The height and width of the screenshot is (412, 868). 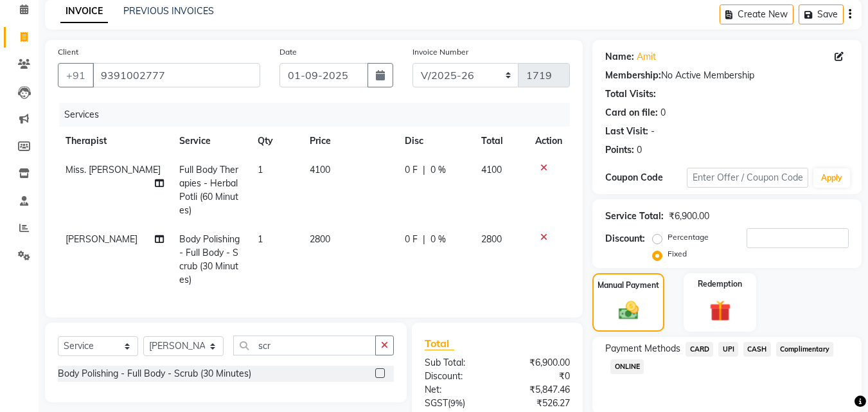 I want to click on img: _cash.svg, so click(x=628, y=311).